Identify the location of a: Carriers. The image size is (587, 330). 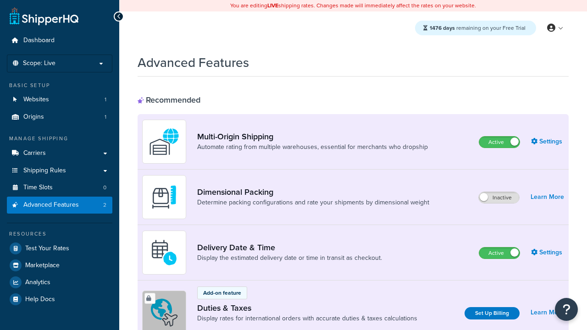
(60, 153).